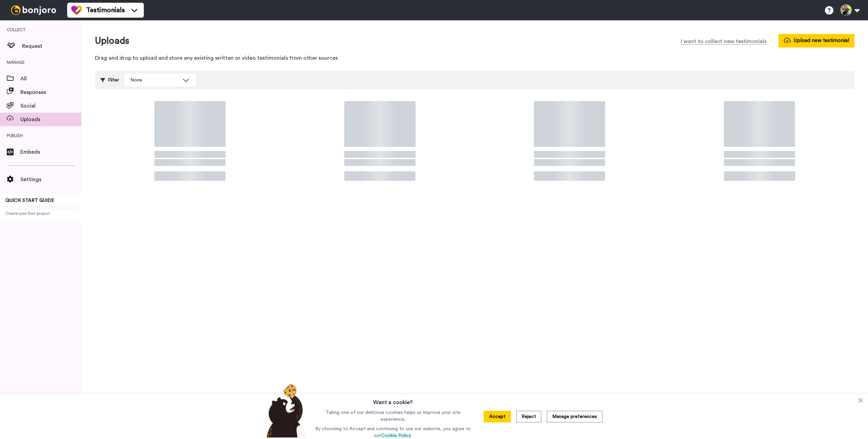  I want to click on span: Testimonials, so click(105, 10).